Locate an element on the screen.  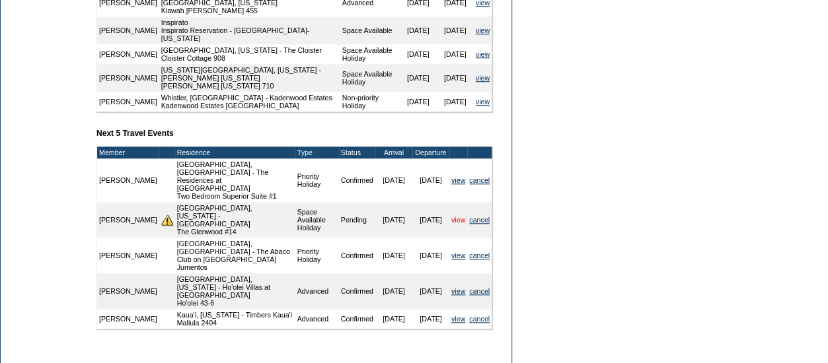
td: Pending is located at coordinates (357, 220).